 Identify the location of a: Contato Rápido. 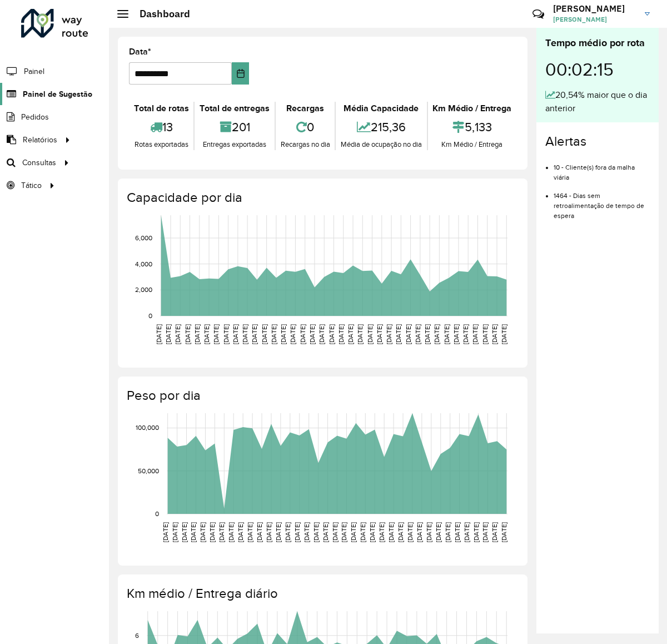
(538, 14).